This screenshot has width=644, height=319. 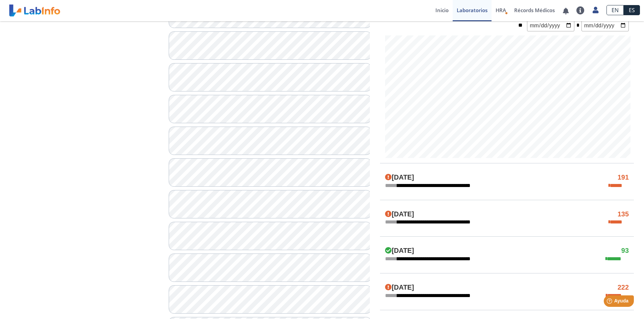 I want to click on h4: 222, so click(x=623, y=288).